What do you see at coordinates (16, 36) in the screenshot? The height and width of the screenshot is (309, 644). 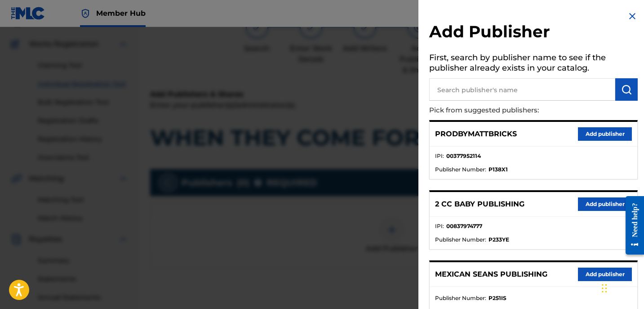 I see `div: Open Resource Center` at bounding box center [16, 36].